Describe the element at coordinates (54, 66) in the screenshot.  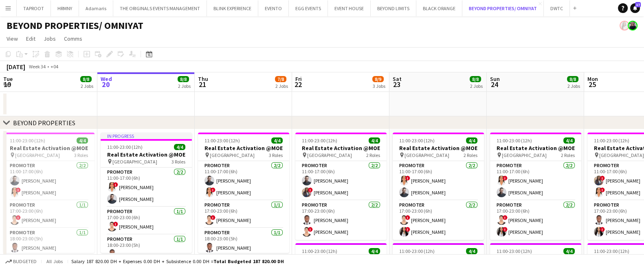
I see `div: +04` at that location.